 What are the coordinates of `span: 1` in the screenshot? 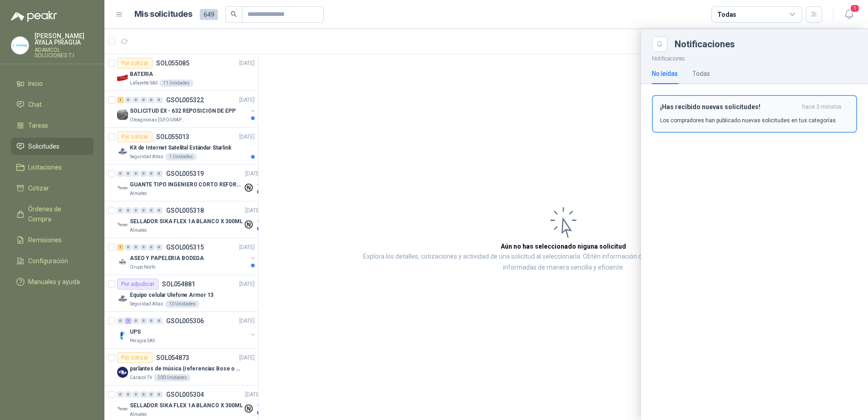 It's located at (855, 8).